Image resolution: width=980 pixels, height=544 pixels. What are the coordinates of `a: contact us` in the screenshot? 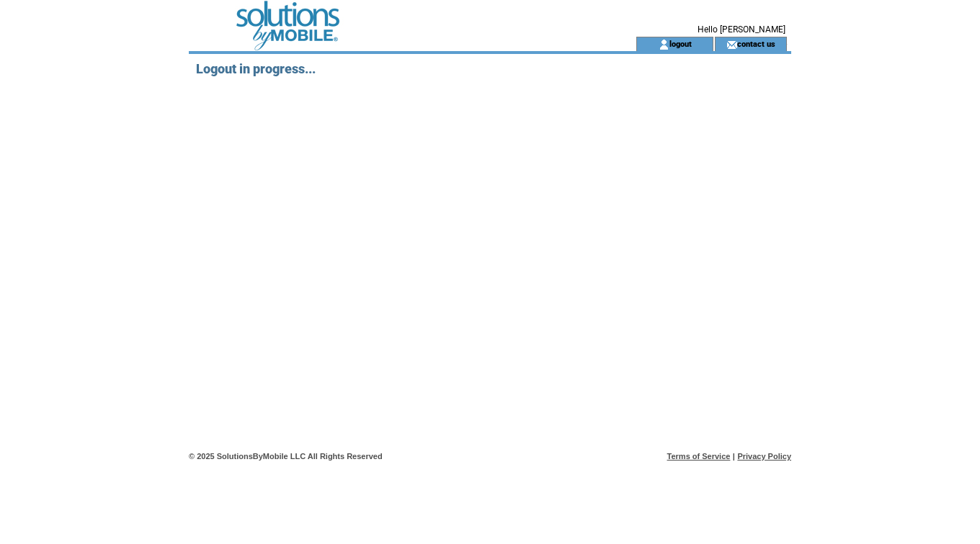 It's located at (756, 43).